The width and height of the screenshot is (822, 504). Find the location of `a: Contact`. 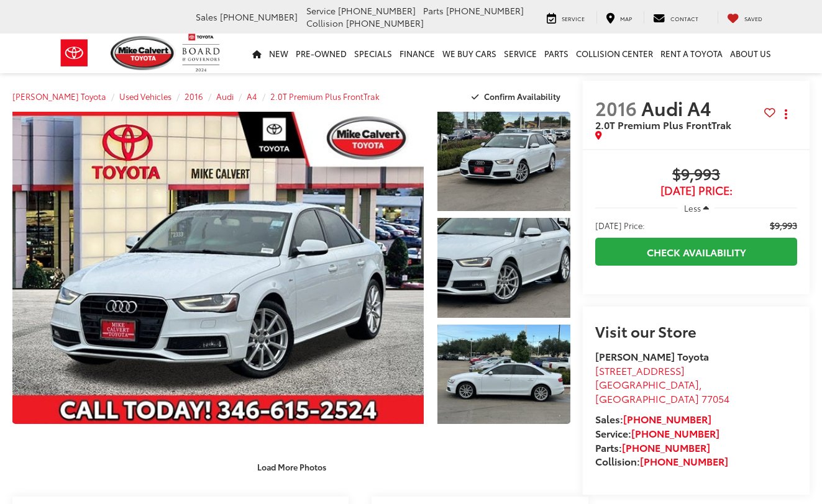

a: Contact is located at coordinates (675, 17).